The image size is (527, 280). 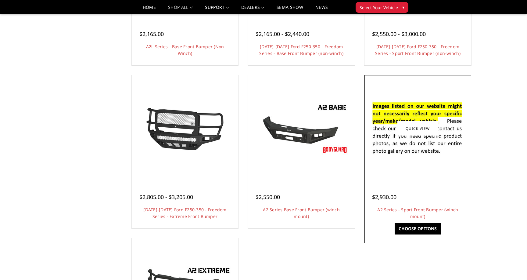 What do you see at coordinates (379, 7) in the screenshot?
I see `span: Select Your Vehicle` at bounding box center [379, 7].